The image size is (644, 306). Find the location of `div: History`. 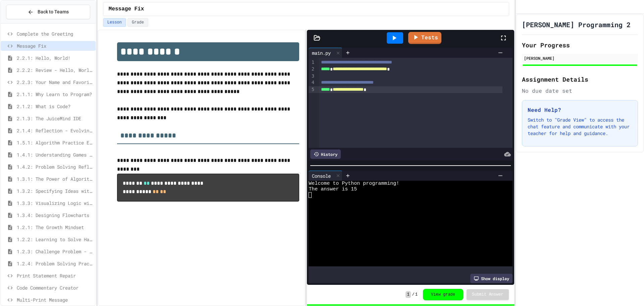

div: History is located at coordinates (325, 154).